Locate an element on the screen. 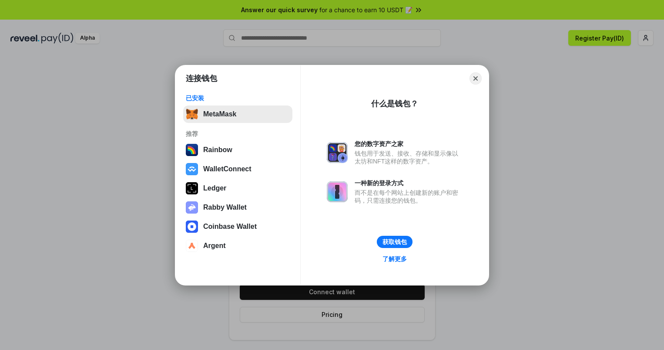 The height and width of the screenshot is (350, 664). img: svg+xml,%3Csvg%20xmlns%3D%22http%3A%2F%2Fwww.w3.org%2F2000%2Fsvg%22%20width%3D%2228%22%20height%3... is located at coordinates (192, 188).